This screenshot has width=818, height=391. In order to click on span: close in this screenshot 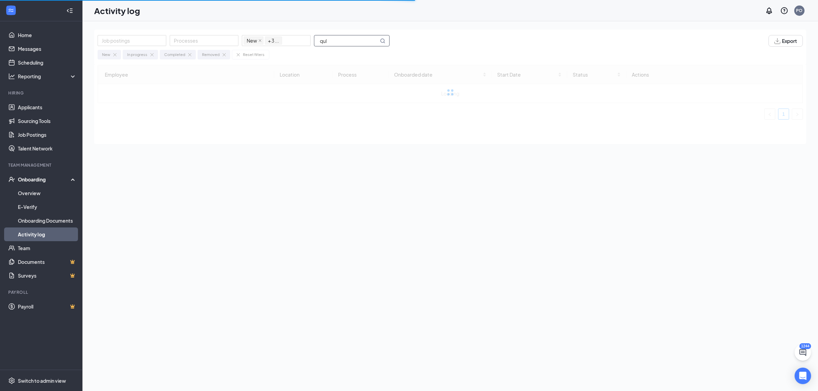, I will do `click(260, 41)`.